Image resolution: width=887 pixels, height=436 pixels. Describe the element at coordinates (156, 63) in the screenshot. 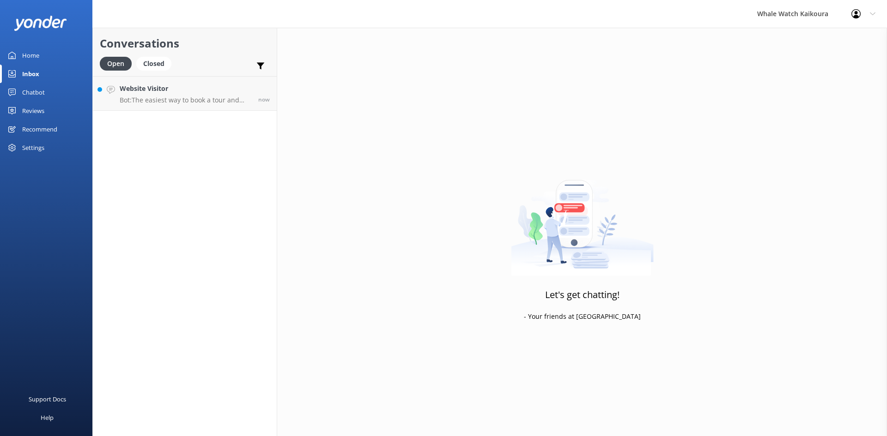

I see `a: Closed` at that location.